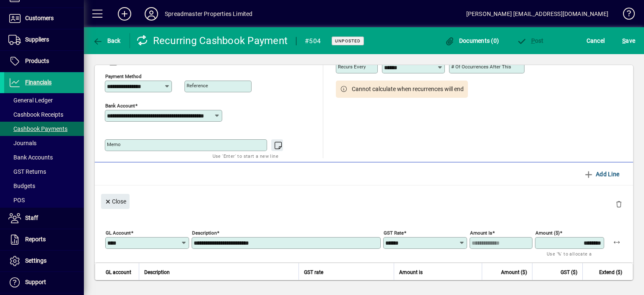 This screenshot has width=644, height=295. Describe the element at coordinates (37, 61) in the screenshot. I see `span: Products` at that location.